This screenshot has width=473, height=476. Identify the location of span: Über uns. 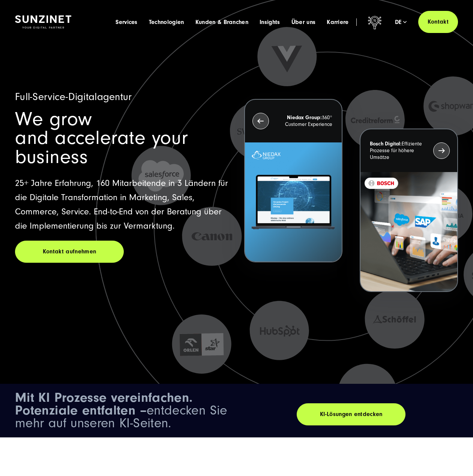
(303, 22).